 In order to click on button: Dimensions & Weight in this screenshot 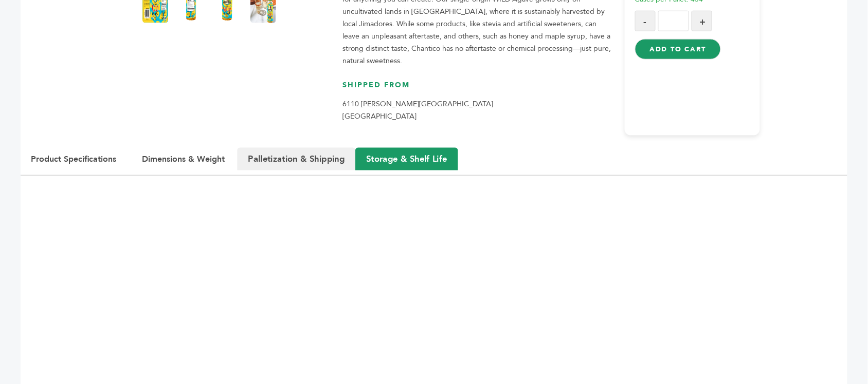, I will do `click(183, 159)`.